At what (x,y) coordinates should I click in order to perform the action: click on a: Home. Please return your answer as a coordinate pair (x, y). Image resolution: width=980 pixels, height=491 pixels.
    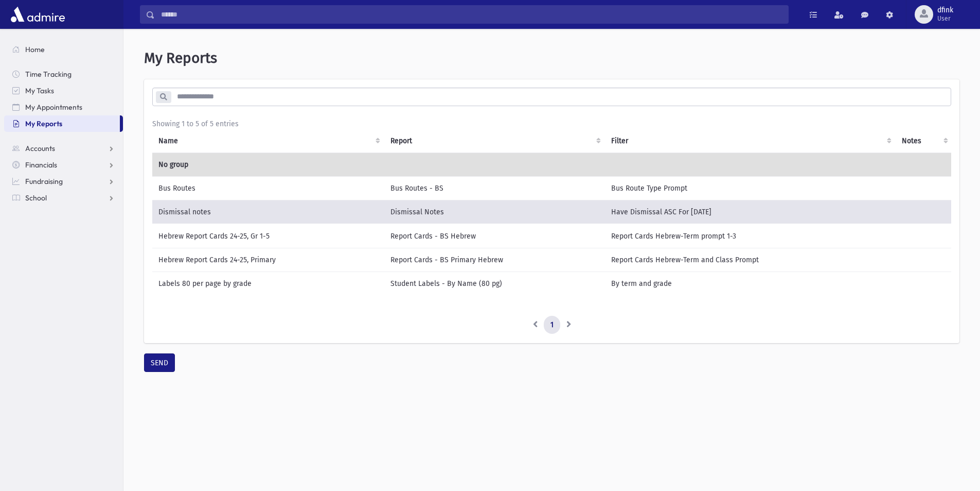
    Looking at the image, I should click on (63, 49).